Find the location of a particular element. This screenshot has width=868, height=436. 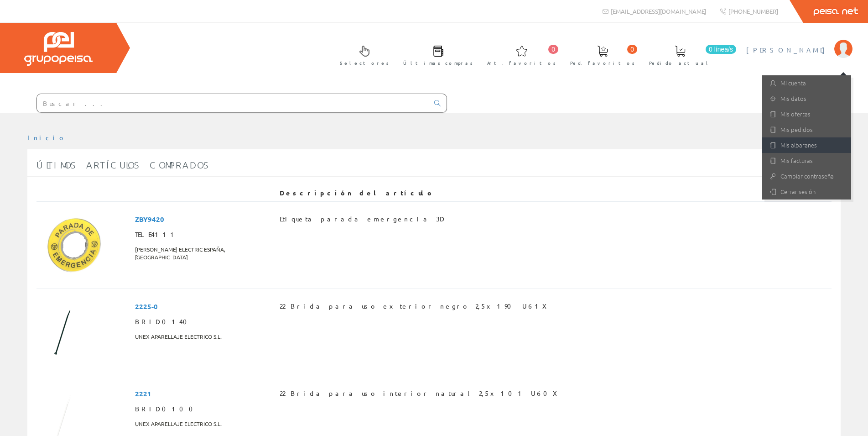

span: 22 Brida para uso interior natural 2,5x101 U60X is located at coordinates (421, 393).